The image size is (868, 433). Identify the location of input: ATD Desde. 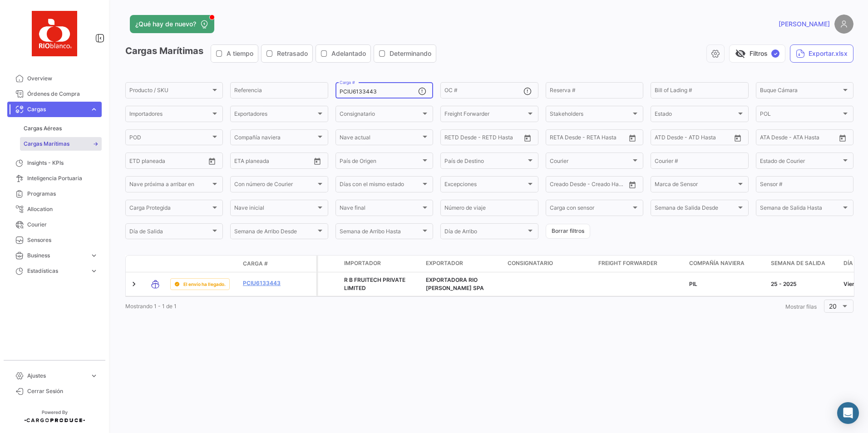
(668, 139).